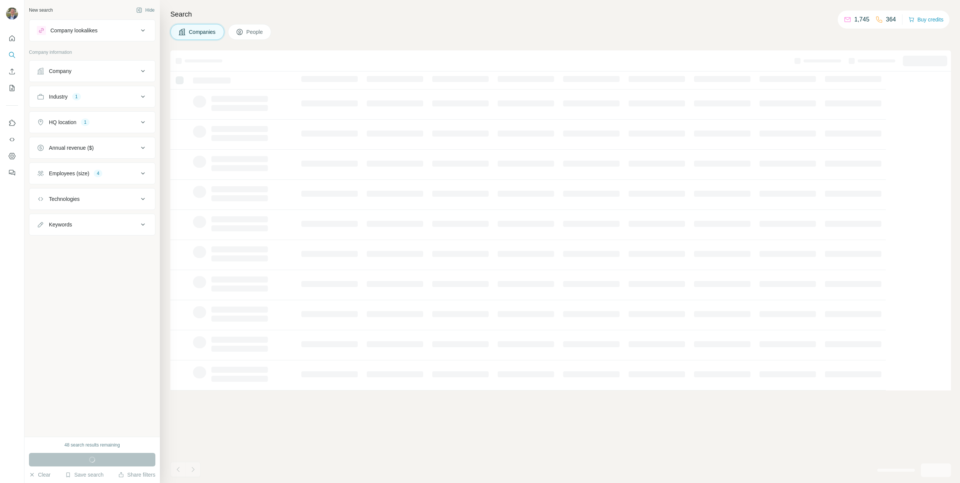  Describe the element at coordinates (137, 475) in the screenshot. I see `button: Share filters` at that location.